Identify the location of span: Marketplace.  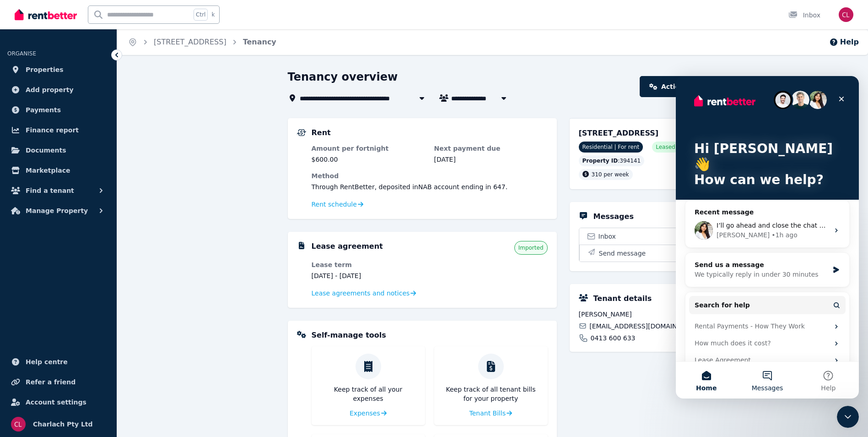
(47, 171).